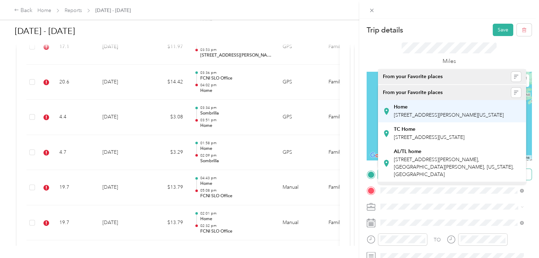  I want to click on strong: AL/TL home, so click(408, 152).